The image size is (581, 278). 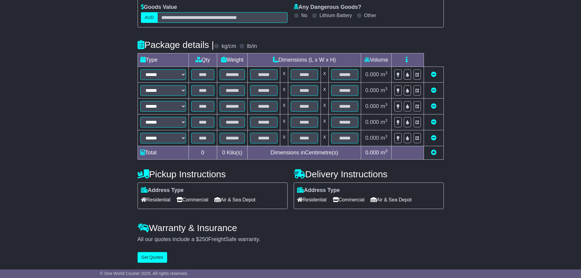 What do you see at coordinates (327, 7) in the screenshot?
I see `label: Any Dangerous Goods?` at bounding box center [327, 7].